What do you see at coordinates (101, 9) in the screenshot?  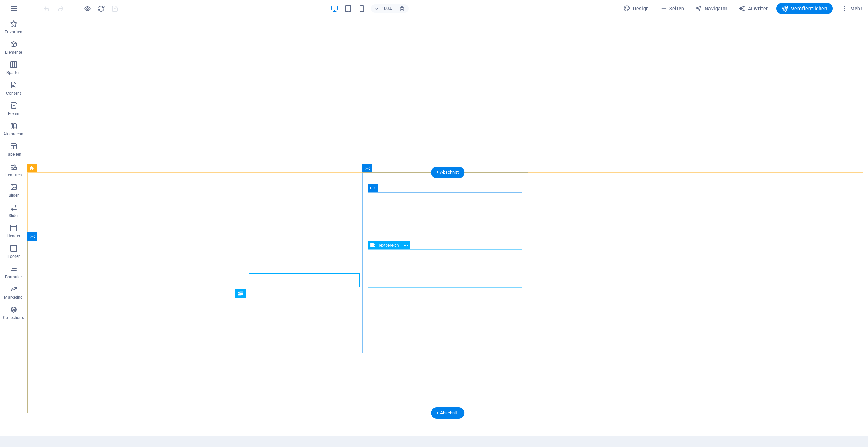 I see `button: reload` at bounding box center [101, 9].